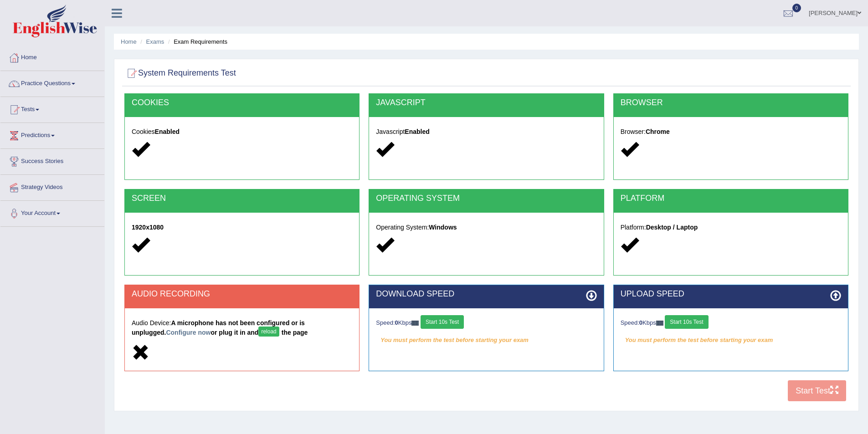 The image size is (868, 434). Describe the element at coordinates (731, 103) in the screenshot. I see `h2: BROWSER` at that location.